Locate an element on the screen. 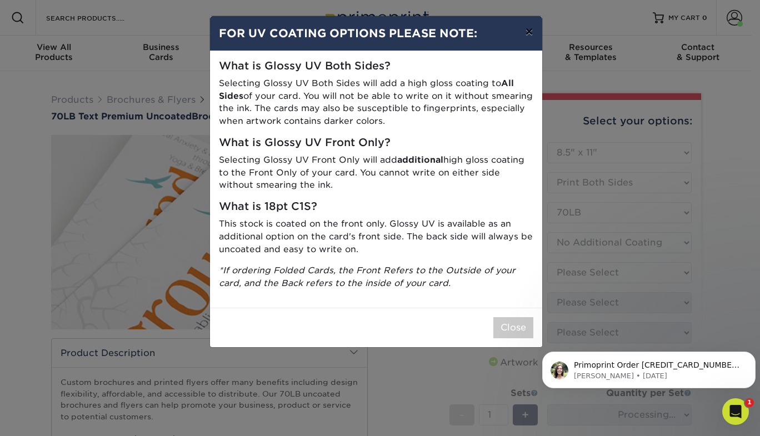 The width and height of the screenshot is (760, 436). span: 1 is located at coordinates (749, 403).